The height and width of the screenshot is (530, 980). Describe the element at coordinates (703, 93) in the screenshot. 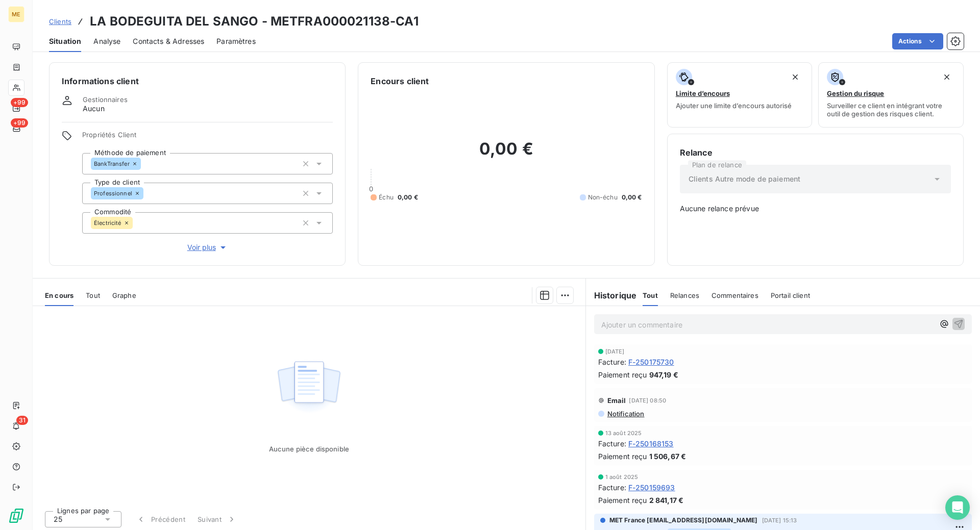

I see `span: Limite d’encours` at that location.